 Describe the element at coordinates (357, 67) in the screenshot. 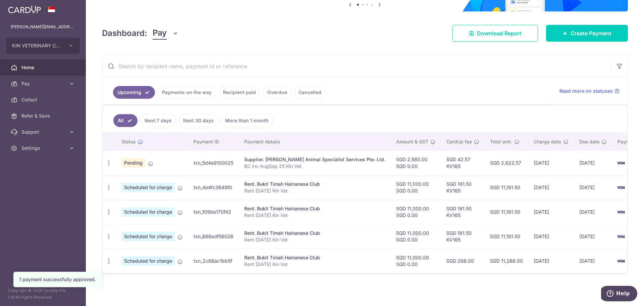

I see `input: Search by recipient name, payment id or reference` at that location.